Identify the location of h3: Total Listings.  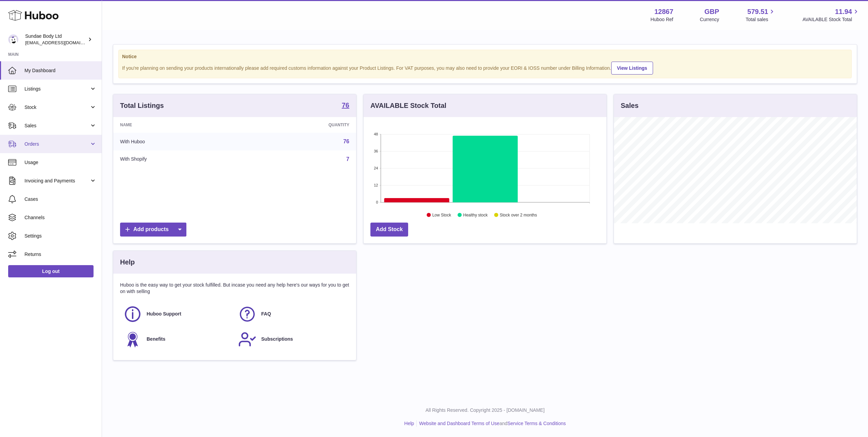
(142, 106).